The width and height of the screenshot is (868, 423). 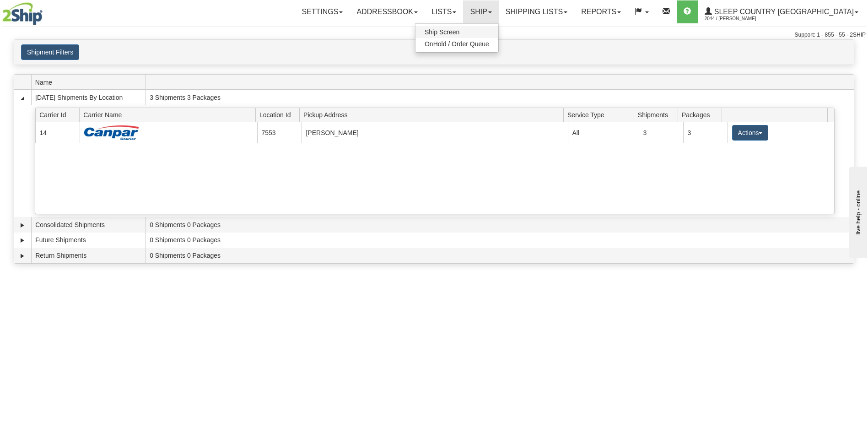 I want to click on span: Carrier Name, so click(x=169, y=114).